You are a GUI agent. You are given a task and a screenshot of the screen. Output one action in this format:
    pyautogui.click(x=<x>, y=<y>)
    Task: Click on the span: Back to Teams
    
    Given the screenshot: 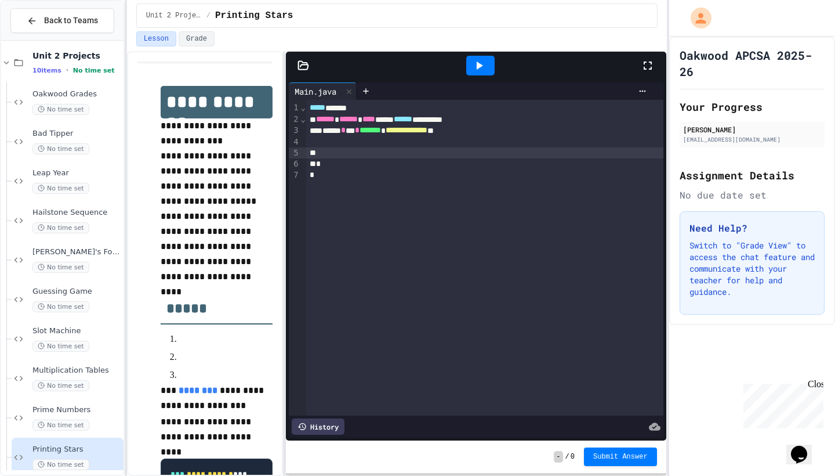 What is the action you would take?
    pyautogui.click(x=71, y=20)
    